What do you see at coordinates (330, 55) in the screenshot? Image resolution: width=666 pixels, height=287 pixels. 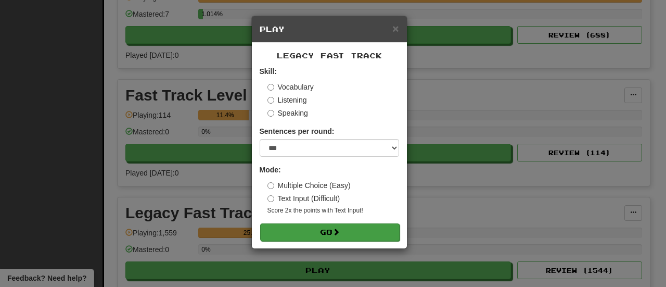 I see `span: Legacy Fast Track` at bounding box center [330, 55].